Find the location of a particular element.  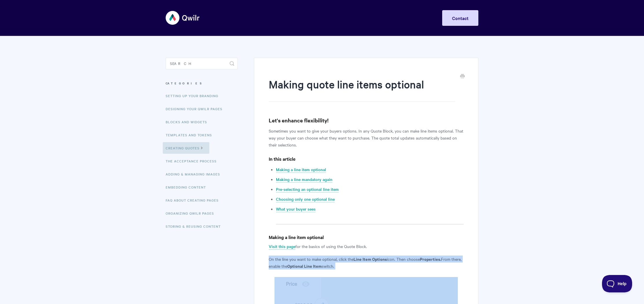

a: Contact is located at coordinates (460, 18).